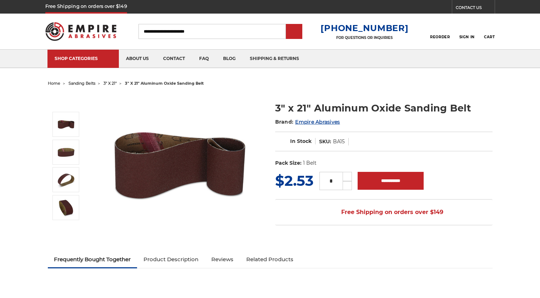 This screenshot has height=298, width=540. I want to click on img: 3" x 21" AOX Sanding Belt, so click(66, 180).